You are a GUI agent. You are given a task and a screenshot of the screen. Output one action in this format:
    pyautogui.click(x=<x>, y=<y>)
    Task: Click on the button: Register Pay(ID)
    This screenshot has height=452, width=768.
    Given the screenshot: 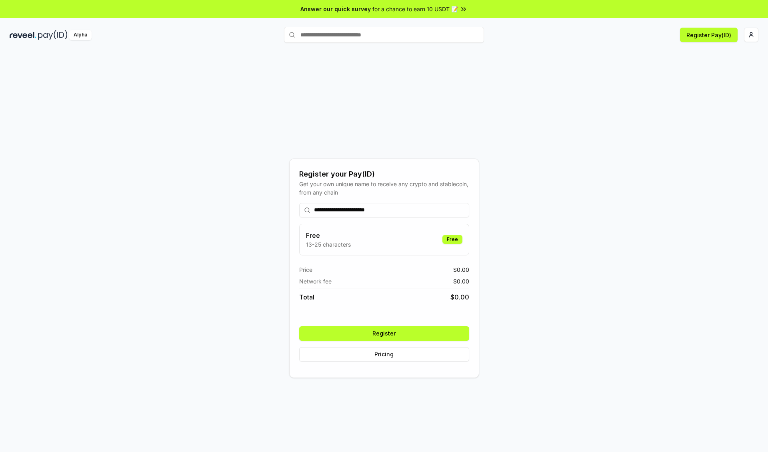 What is the action you would take?
    pyautogui.click(x=709, y=35)
    